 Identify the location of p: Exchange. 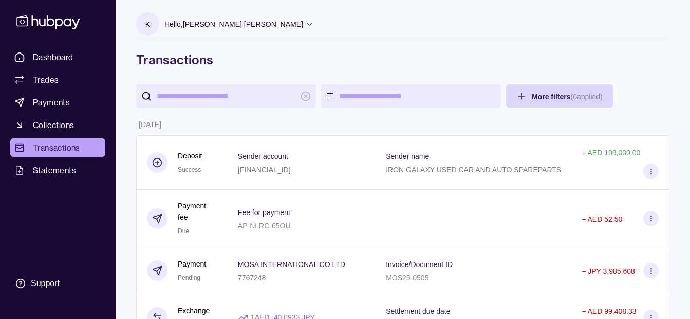
(194, 311).